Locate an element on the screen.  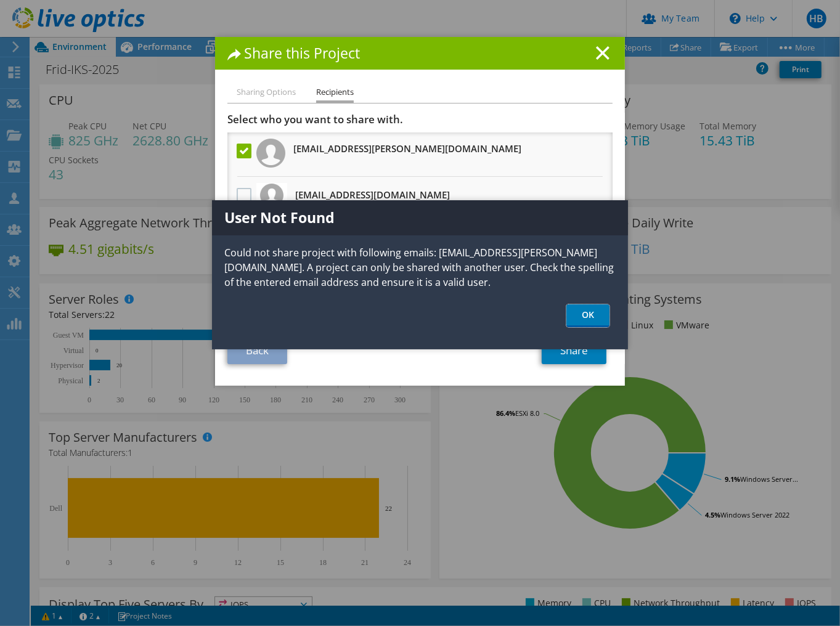
h1: User Not Found is located at coordinates (419, 218).